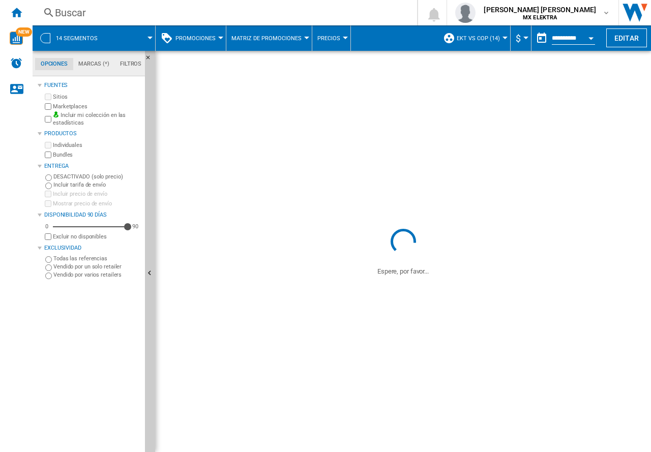  What do you see at coordinates (591, 37) in the screenshot?
I see `button: Open calendar` at bounding box center [591, 37].